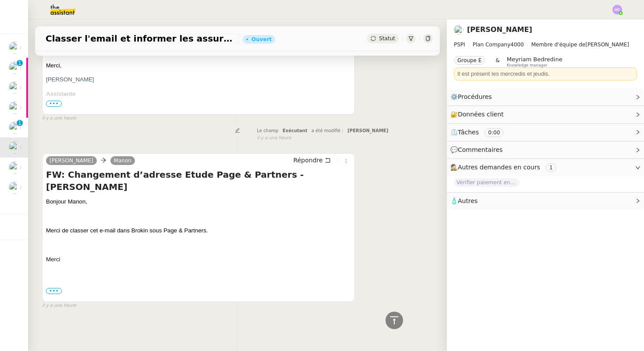  I want to click on span: Membre d'équipe de, so click(559, 45).